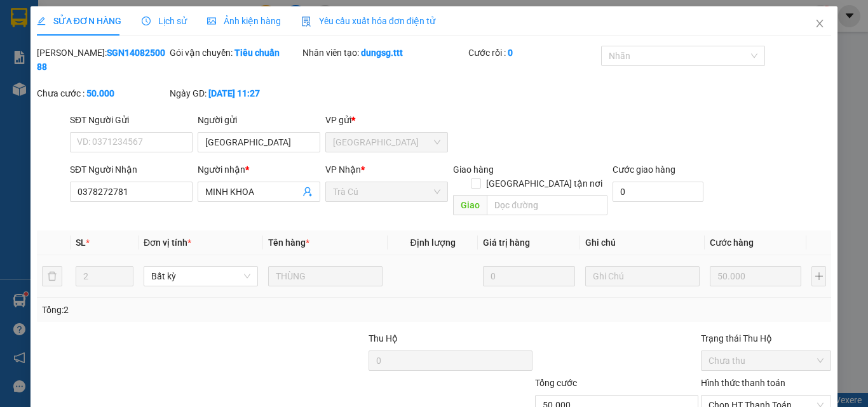  I want to click on span: Sài Gòn, so click(386, 142).